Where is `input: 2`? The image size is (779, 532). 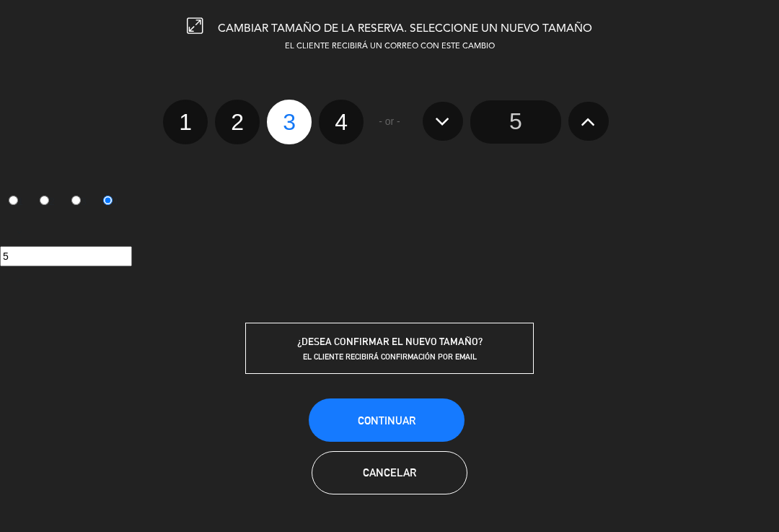 input: 2 is located at coordinates (44, 200).